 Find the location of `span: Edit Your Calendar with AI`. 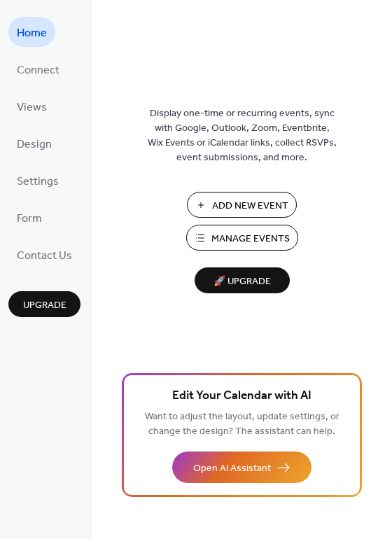

span: Edit Your Calendar with AI is located at coordinates (241, 397).